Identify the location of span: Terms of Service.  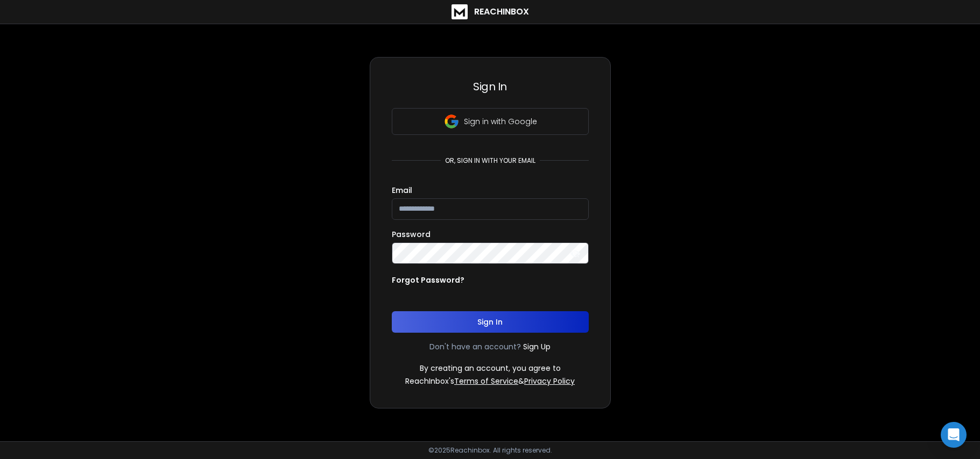
(486, 381).